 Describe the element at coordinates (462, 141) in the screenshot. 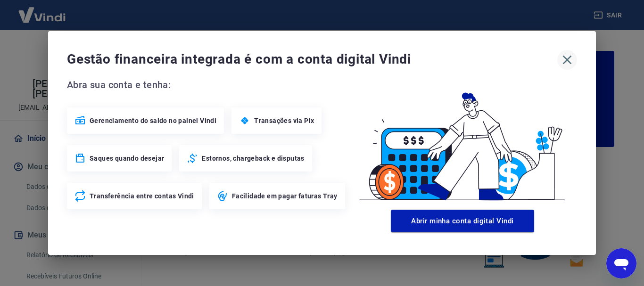

I see `img: Good Billing` at that location.